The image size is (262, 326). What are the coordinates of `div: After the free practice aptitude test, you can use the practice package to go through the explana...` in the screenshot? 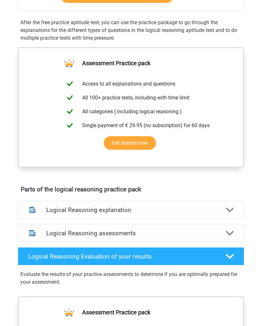 It's located at (131, 30).